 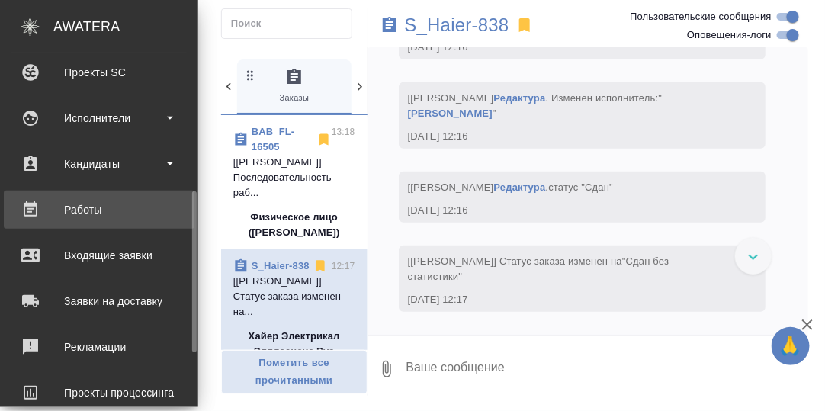 I want to click on span: Пометить все прочитанными, so click(x=294, y=372).